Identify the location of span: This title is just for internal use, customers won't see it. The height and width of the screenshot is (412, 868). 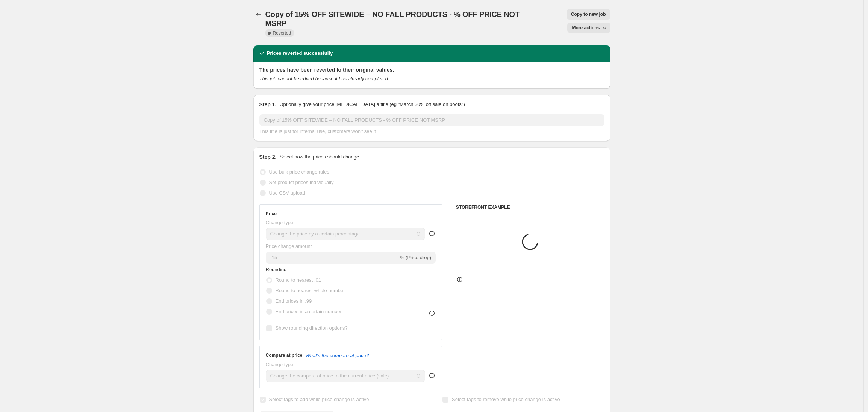
(318, 131).